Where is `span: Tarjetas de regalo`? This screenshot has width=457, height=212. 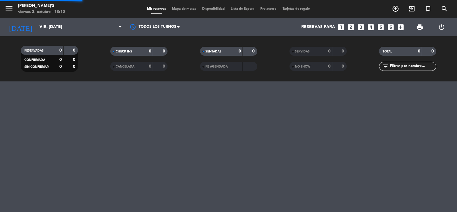
span: Tarjetas de regalo is located at coordinates (296, 9).